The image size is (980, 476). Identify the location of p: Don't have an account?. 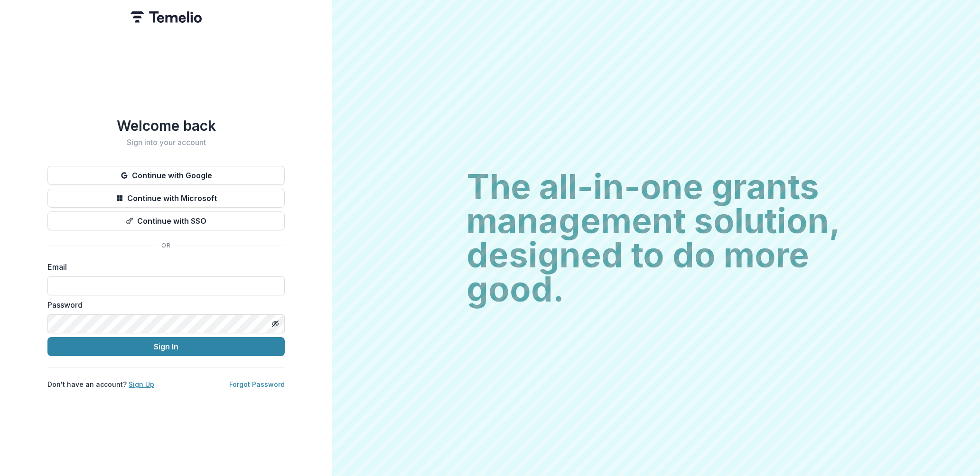
(101, 384).